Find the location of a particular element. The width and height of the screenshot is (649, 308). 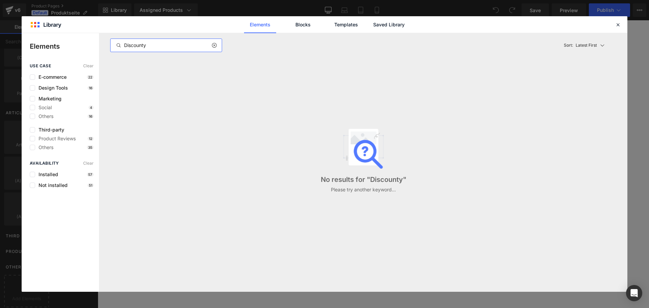

a: Saved Library is located at coordinates (389, 25).